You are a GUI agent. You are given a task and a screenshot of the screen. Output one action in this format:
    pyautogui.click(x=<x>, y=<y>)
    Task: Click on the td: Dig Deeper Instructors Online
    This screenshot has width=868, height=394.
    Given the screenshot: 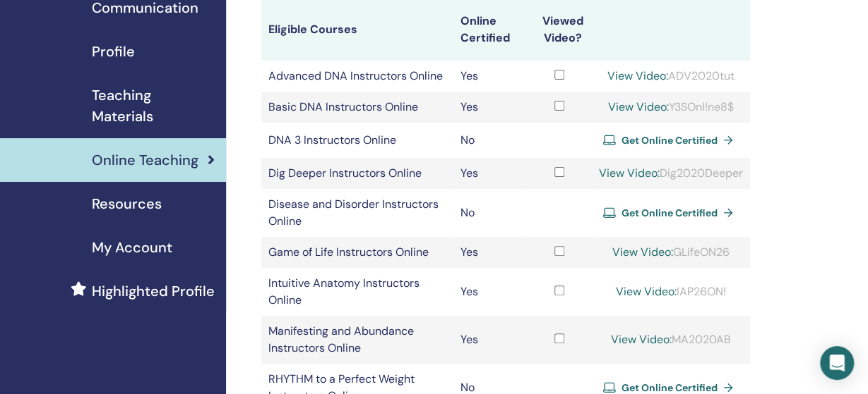 What is the action you would take?
    pyautogui.click(x=357, y=174)
    